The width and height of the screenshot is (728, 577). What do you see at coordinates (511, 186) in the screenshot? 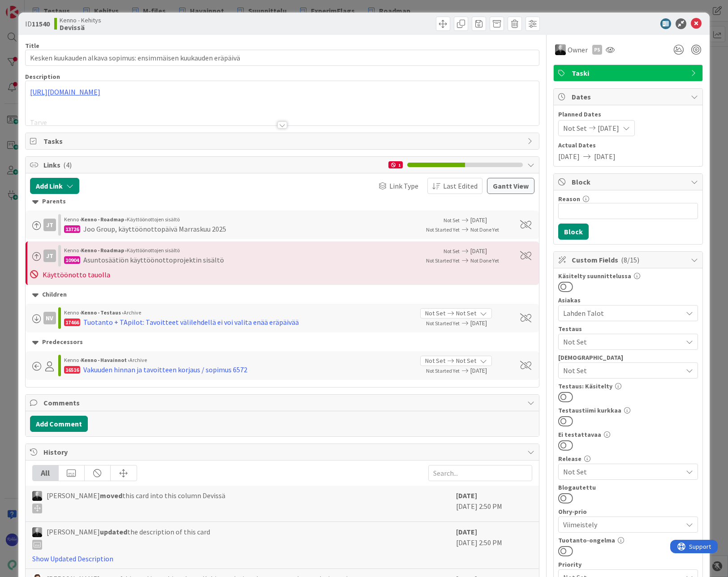
I see `button: Gantt View` at bounding box center [511, 186].